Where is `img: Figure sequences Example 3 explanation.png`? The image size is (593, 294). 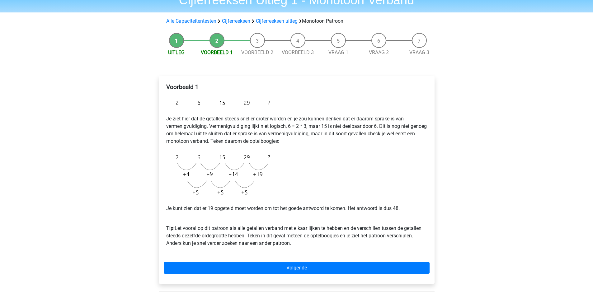
img: Figure sequences Example 3 explanation.png is located at coordinates (220, 175).